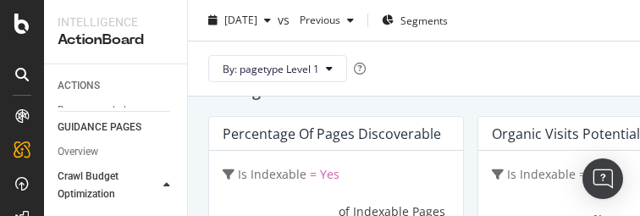  Describe the element at coordinates (102, 185) in the screenshot. I see `div: Crawl Budget Optimization` at that location.